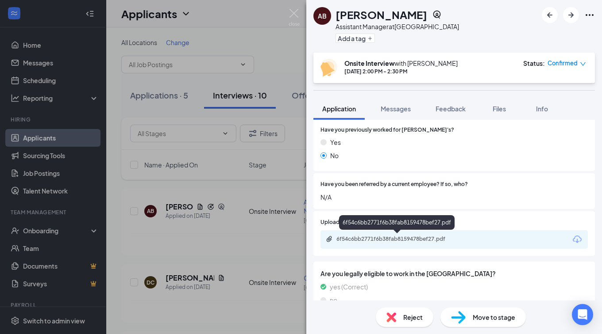 The height and width of the screenshot is (334, 602). I want to click on span: N/A, so click(454, 197).